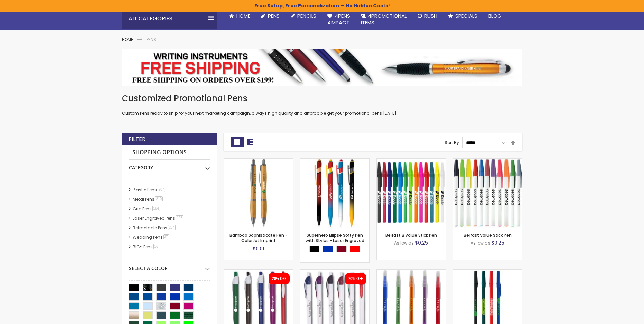 The image size is (644, 324). What do you see at coordinates (466, 15) in the screenshot?
I see `span: Specials` at bounding box center [466, 15].